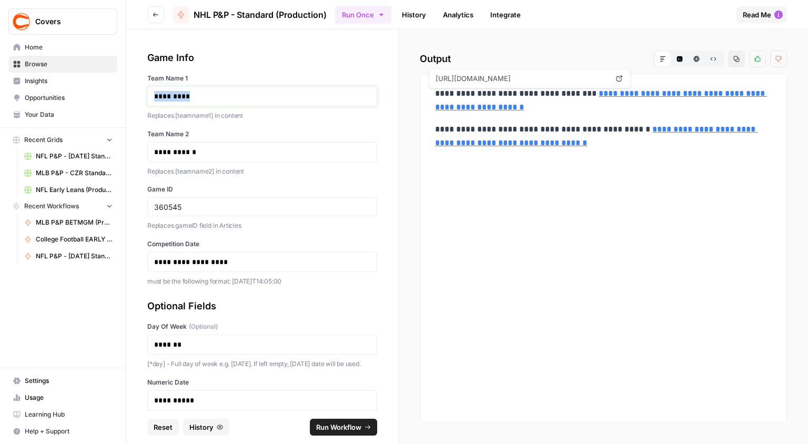 The width and height of the screenshot is (808, 444). I want to click on a: Browse, so click(63, 64).